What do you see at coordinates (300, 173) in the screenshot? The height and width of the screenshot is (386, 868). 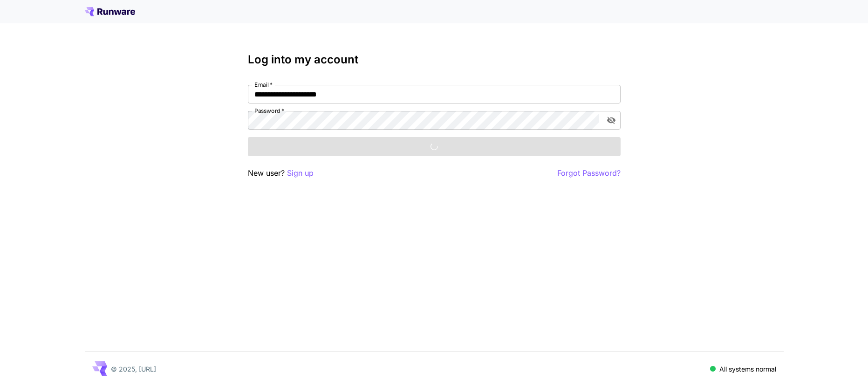 I see `p: Sign up` at bounding box center [300, 173].